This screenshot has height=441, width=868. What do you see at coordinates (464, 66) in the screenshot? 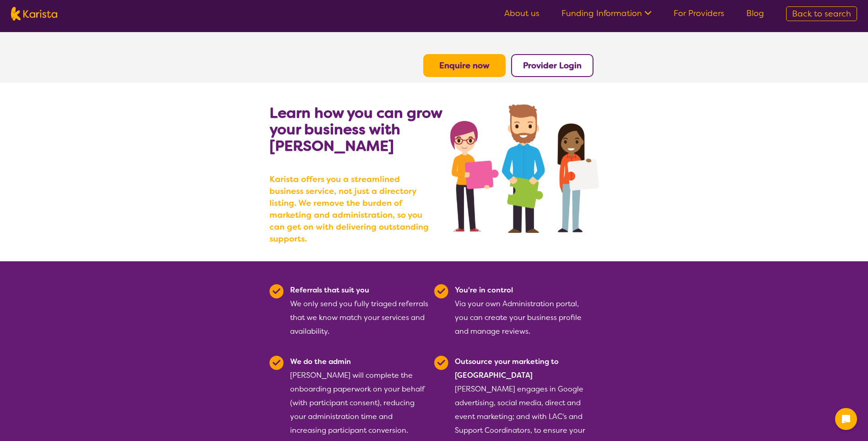
I see `button: Enquire now` at bounding box center [464, 66].